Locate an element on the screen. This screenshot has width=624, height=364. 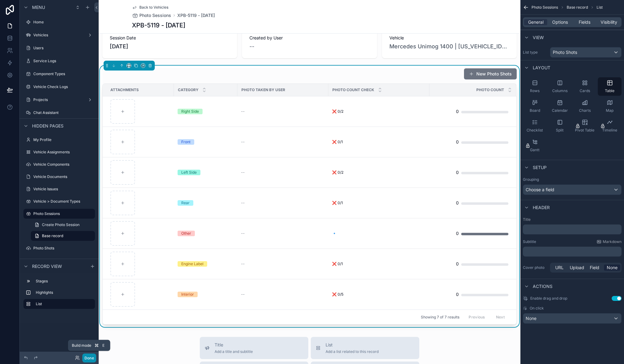
div: Other is located at coordinates (186, 233).